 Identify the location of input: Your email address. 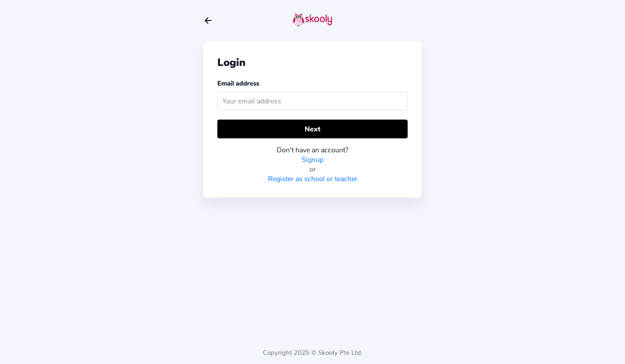
(312, 101).